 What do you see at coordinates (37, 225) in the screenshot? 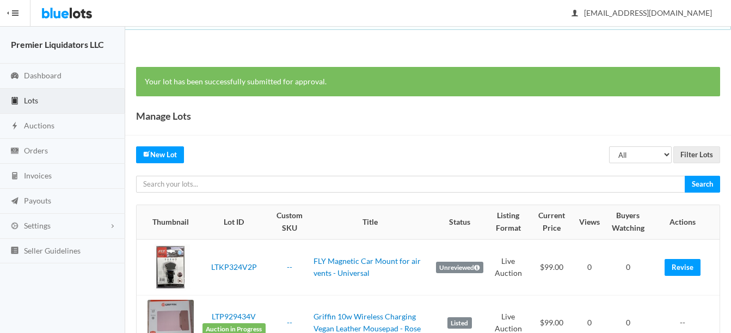
I see `span: Settings` at bounding box center [37, 225].